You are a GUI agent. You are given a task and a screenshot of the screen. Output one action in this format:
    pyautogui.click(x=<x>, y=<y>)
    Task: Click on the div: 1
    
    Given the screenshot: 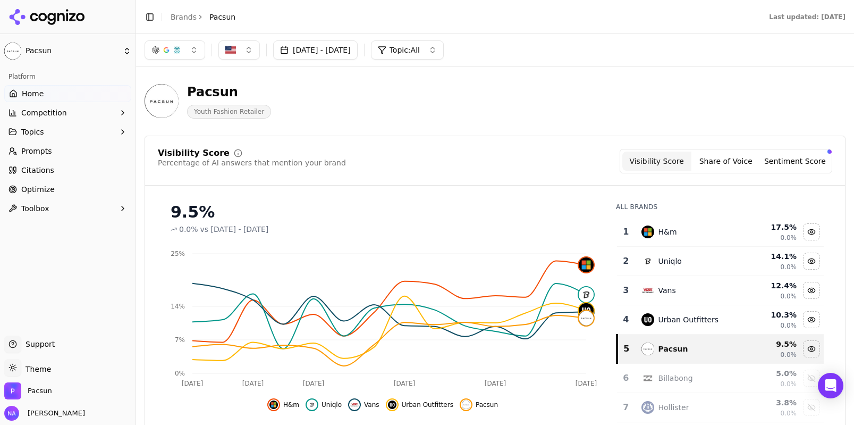 What is the action you would take?
    pyautogui.click(x=626, y=232)
    